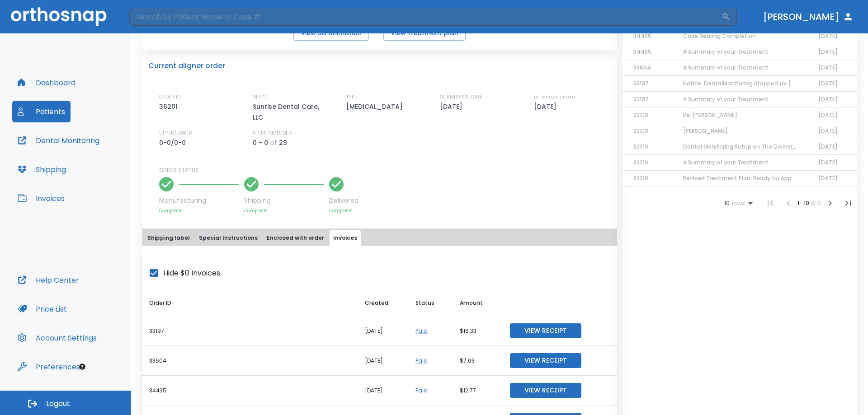 Image resolution: width=868 pixels, height=415 pixels. I want to click on button: Price List, so click(42, 309).